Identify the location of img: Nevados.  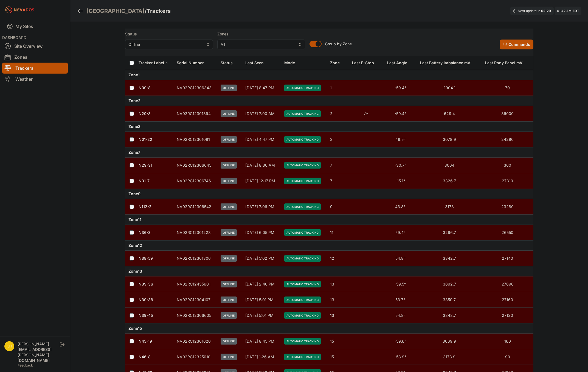
(20, 10).